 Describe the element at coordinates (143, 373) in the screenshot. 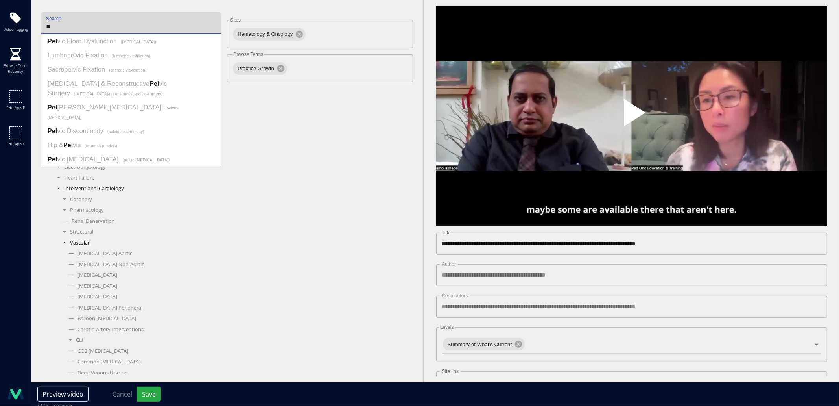

I see `div: Deep Venous Disease` at that location.